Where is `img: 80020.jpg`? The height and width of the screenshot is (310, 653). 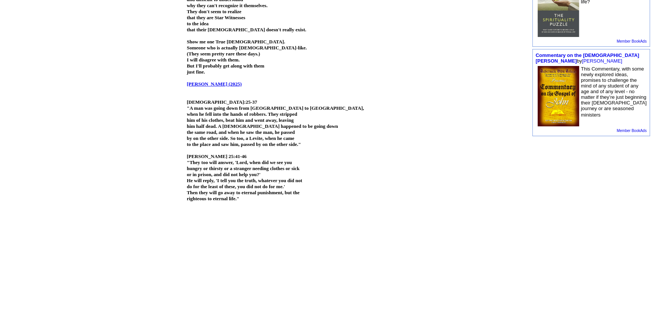 img: 80020.jpg is located at coordinates (558, 96).